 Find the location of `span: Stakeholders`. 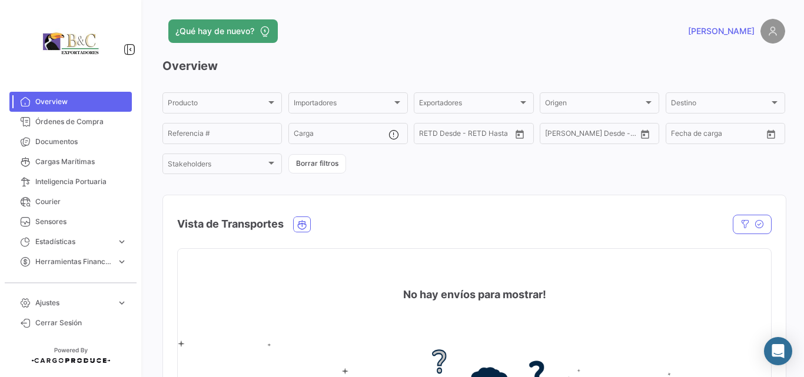

span: Stakeholders is located at coordinates (217, 166).